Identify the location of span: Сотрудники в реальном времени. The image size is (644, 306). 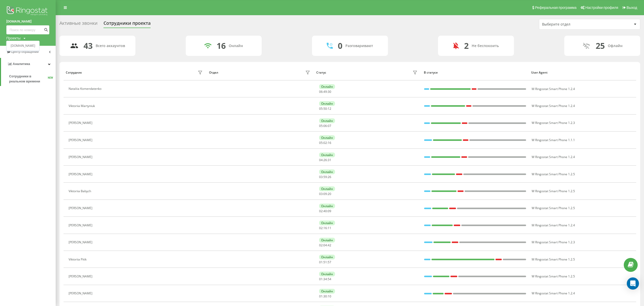
(28, 79).